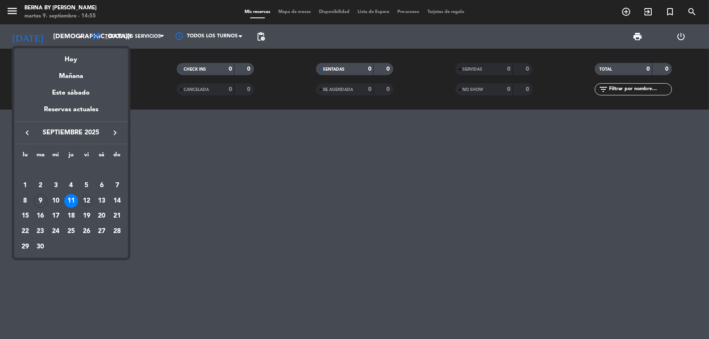 Image resolution: width=709 pixels, height=339 pixels. What do you see at coordinates (71, 232) in the screenshot?
I see `td: 25 de septiembre de 2025` at bounding box center [71, 232].